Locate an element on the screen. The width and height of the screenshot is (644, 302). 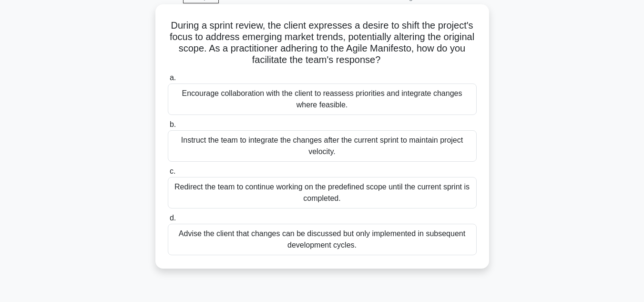
span: b. is located at coordinates (173, 124).